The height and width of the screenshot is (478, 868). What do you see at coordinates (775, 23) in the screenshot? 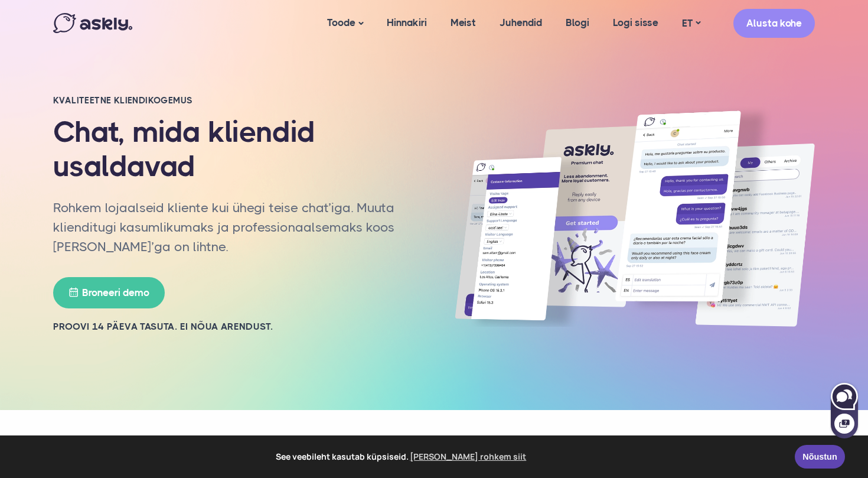
I see `a: Alusta kohe` at bounding box center [775, 23].